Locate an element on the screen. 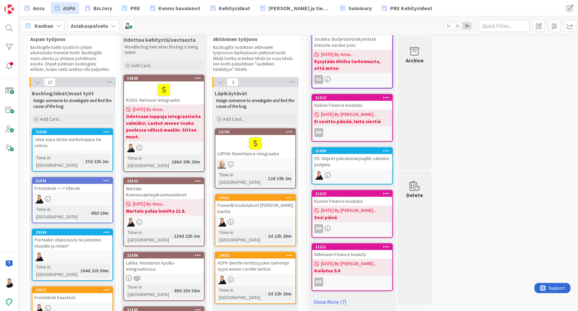 This screenshot has width=578, height=311. div: 21504Joka aspa tiistai workshoppia tai retroa is located at coordinates (73, 139).